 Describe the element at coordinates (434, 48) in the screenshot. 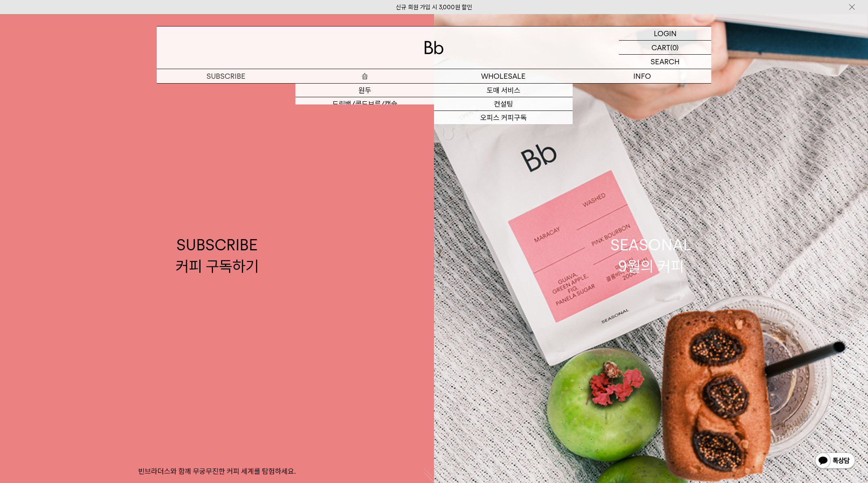

I see `img: 로고` at that location.